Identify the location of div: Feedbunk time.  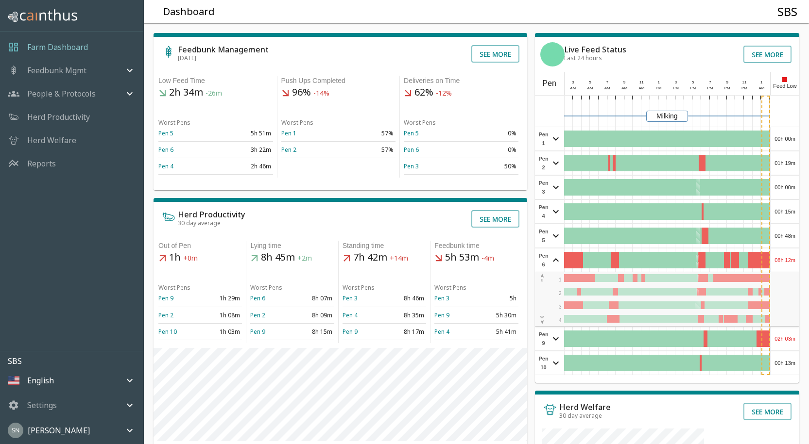
(476, 246).